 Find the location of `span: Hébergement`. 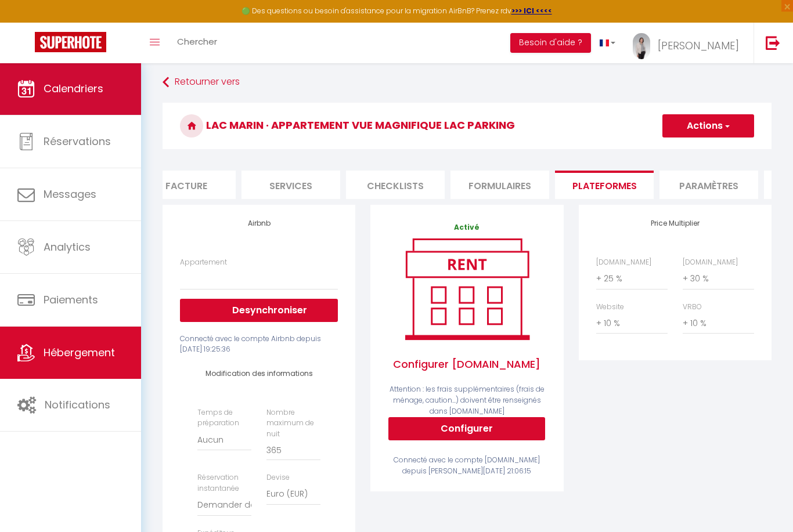

span: Hébergement is located at coordinates (79, 352).